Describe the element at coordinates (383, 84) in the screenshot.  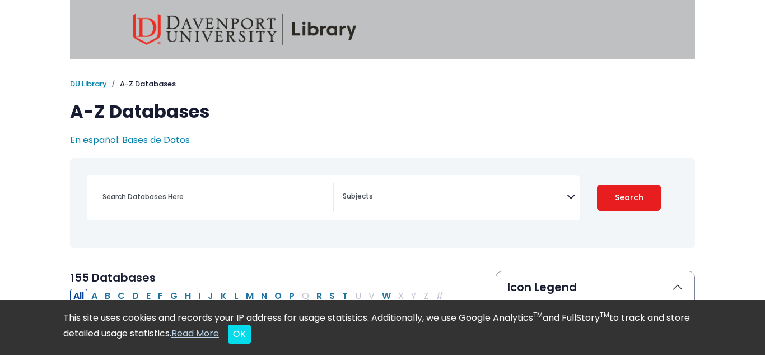
I see `nav: breadcrumb` at that location.